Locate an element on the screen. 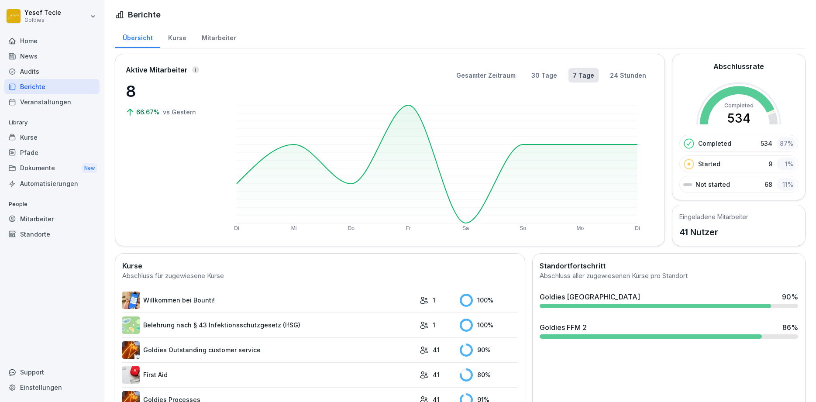 The image size is (816, 402). p: 68 is located at coordinates (769, 184).